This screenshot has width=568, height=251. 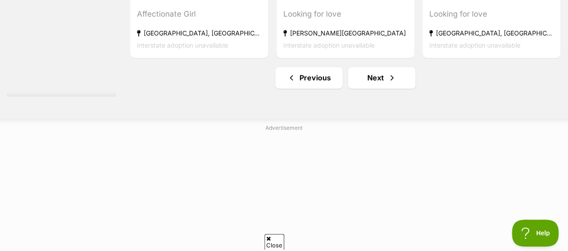 What do you see at coordinates (346, 78) in the screenshot?
I see `nav: Pagination` at bounding box center [346, 78].